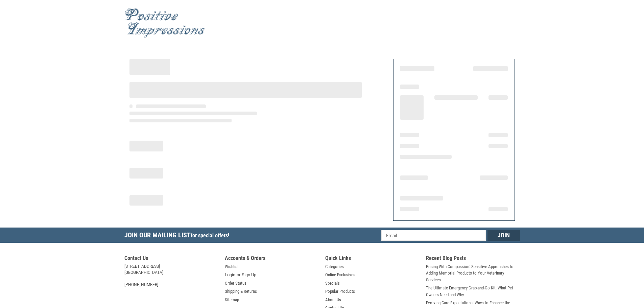 The width and height of the screenshot is (644, 308). Describe the element at coordinates (340, 291) in the screenshot. I see `a: Popular Products` at that location.